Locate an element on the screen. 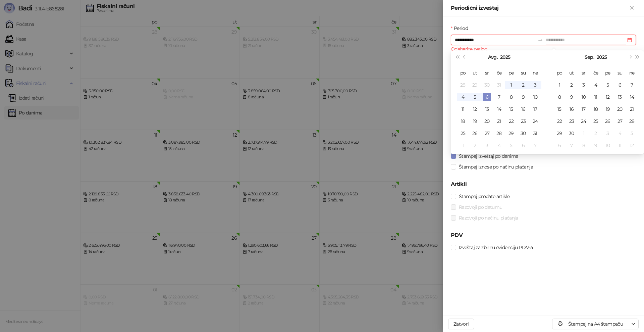  div: 26 is located at coordinates (608, 121).